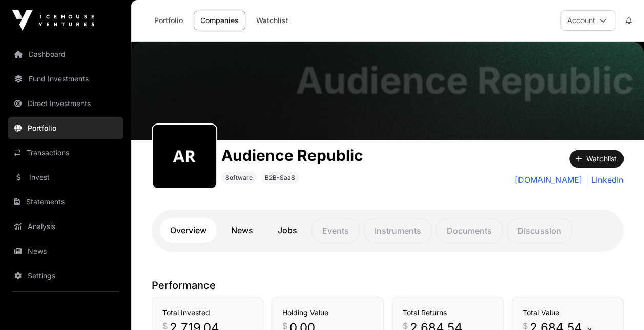  Describe the element at coordinates (387, 285) in the screenshot. I see `p: Performance` at that location.